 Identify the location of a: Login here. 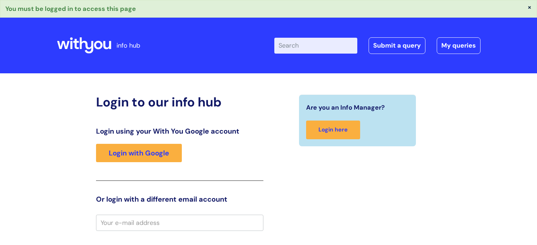
(333, 130).